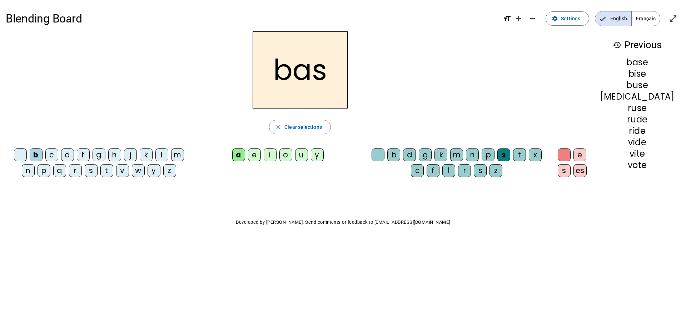 The image size is (686, 328). What do you see at coordinates (637, 154) in the screenshot?
I see `div: vite` at bounding box center [637, 154].